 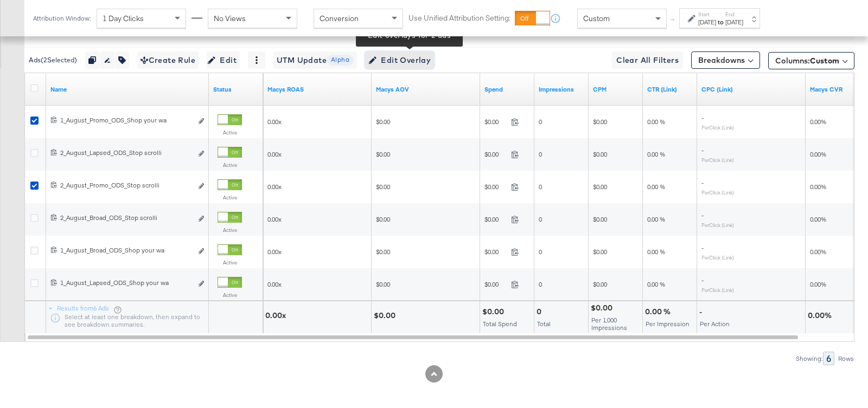 What do you see at coordinates (667, 324) in the screenshot?
I see `span: Per Impression` at bounding box center [667, 324].